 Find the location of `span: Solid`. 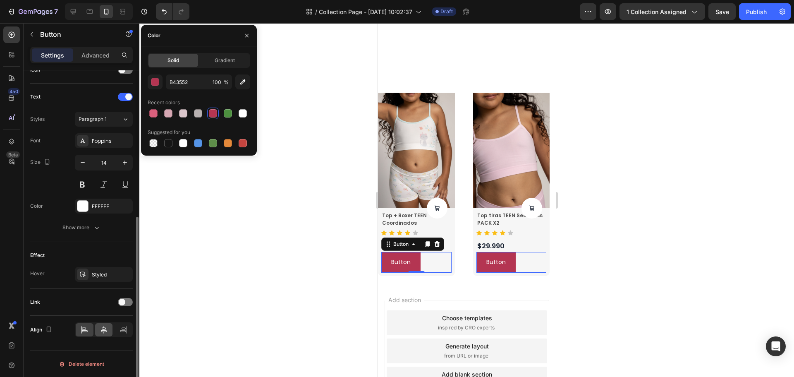

span: Solid is located at coordinates (173, 60).